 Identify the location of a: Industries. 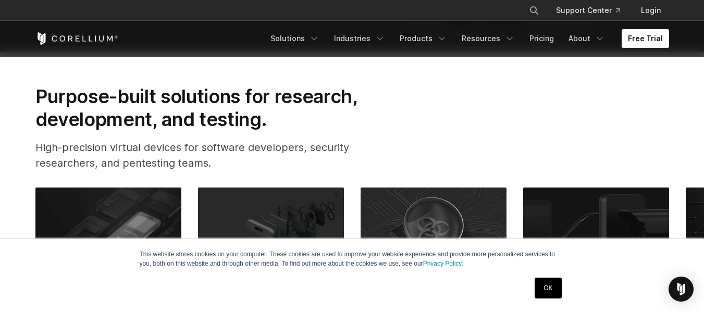
(359, 39).